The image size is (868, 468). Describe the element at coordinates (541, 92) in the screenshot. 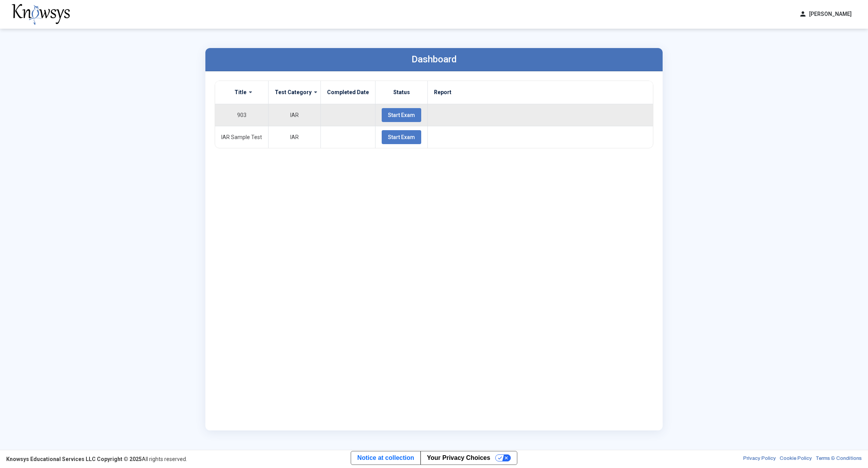

I see `th: Report` at that location.